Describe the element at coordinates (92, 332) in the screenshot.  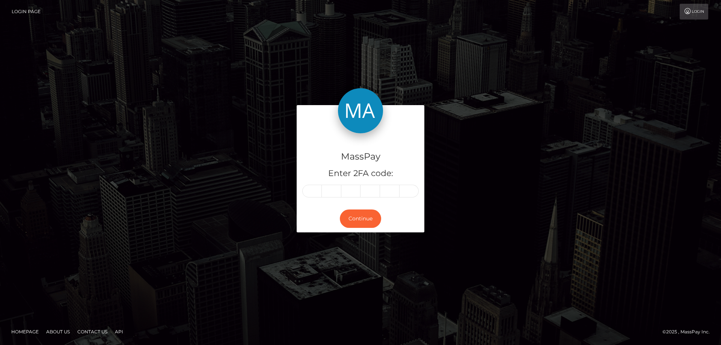
I see `a: Contact Us` at that location.